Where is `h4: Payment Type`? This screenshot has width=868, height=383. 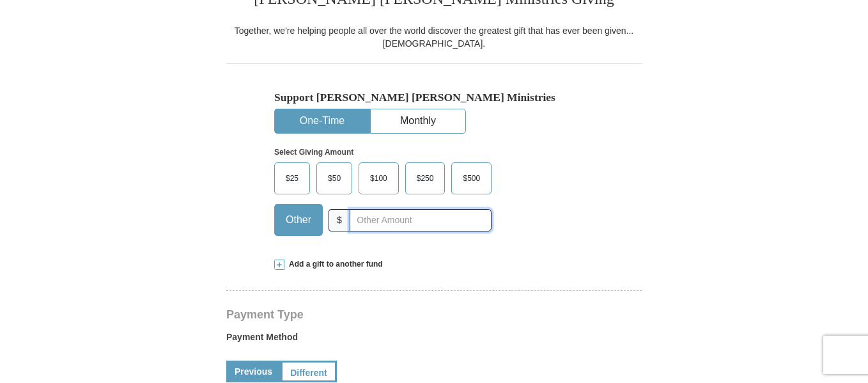
h4: Payment Type is located at coordinates (434, 314).